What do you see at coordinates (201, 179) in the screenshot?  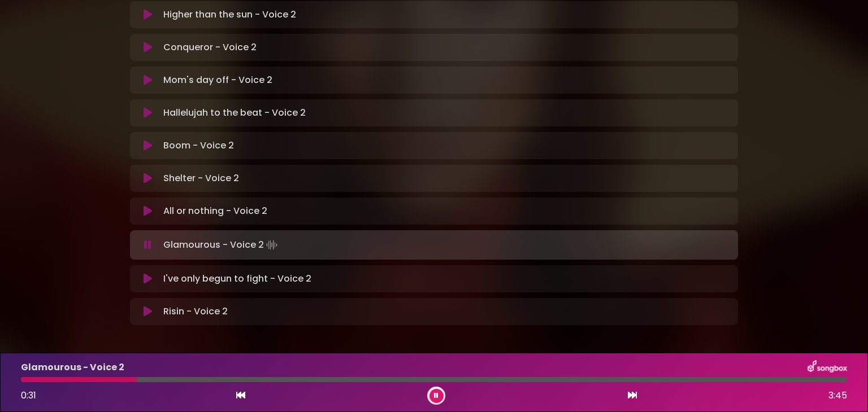 I see `p: Shelter - Voice 2` at bounding box center [201, 179].